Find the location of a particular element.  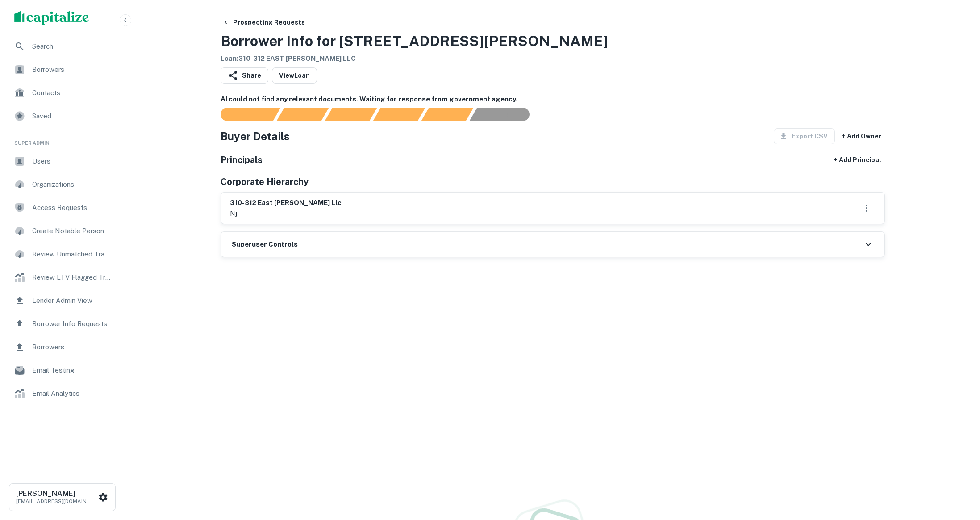

span: Create Notable Person is located at coordinates (72, 231).